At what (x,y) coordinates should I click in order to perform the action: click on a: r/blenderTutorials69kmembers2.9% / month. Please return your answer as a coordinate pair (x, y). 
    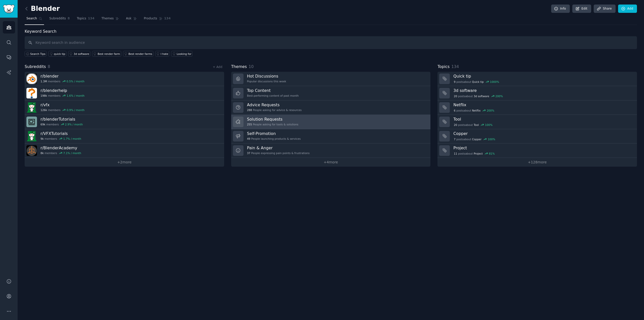
    Looking at the image, I should click on (124, 122).